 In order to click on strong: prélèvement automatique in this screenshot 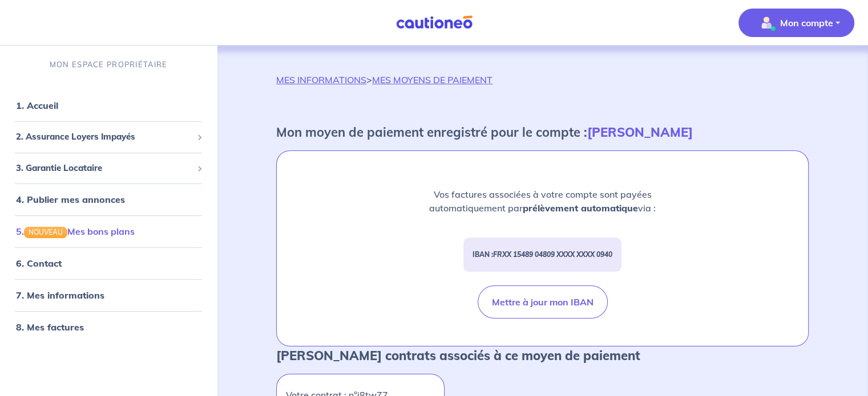, I will do `click(580, 208)`.